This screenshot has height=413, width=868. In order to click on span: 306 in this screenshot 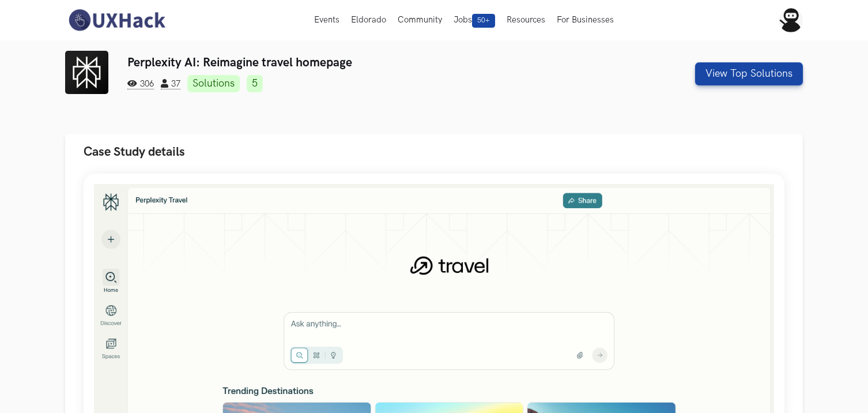, I will do `click(141, 84)`.